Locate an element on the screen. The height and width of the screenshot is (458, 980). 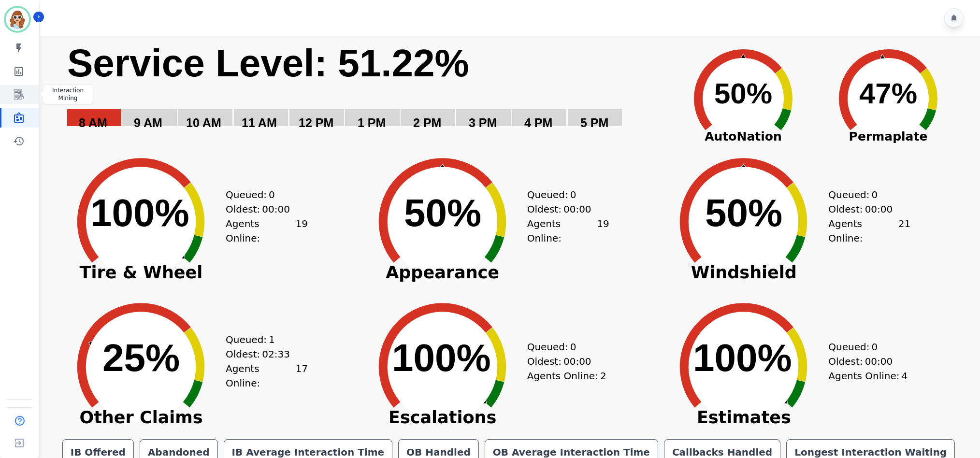
span: Permaplate is located at coordinates (888, 137).